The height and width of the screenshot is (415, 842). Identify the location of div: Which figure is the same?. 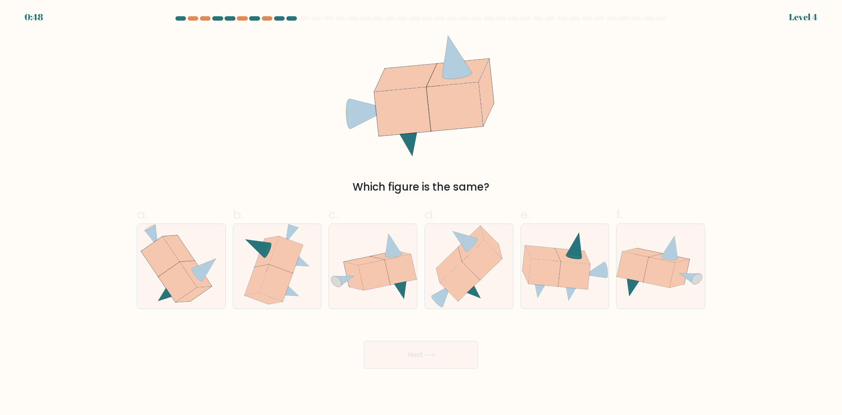
(421, 187).